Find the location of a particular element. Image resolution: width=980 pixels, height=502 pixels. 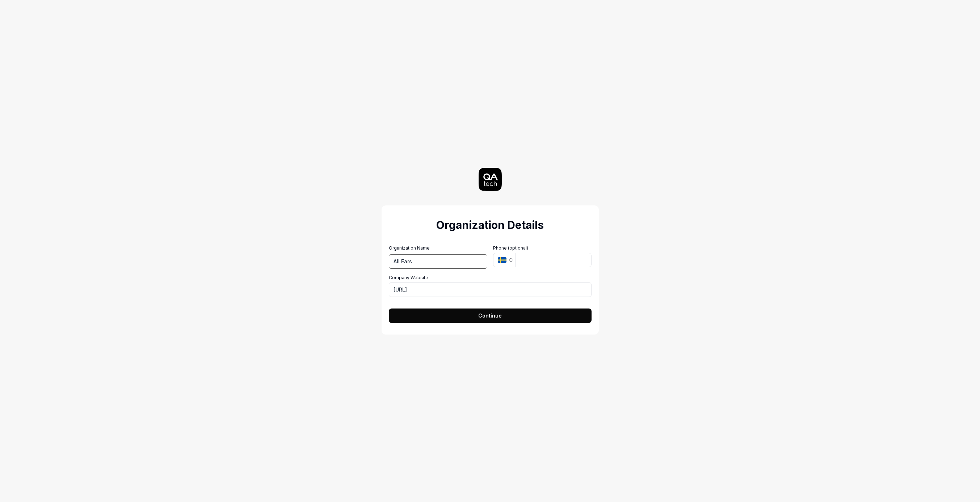

span: Continue is located at coordinates (490, 316).